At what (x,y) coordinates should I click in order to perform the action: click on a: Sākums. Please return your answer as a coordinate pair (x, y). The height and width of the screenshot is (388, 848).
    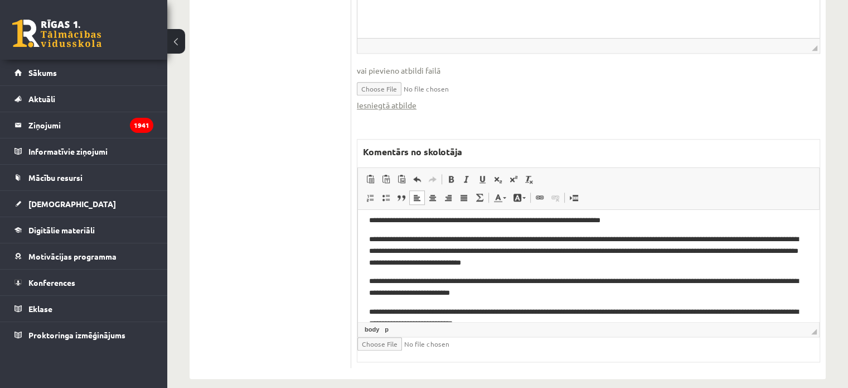
    Looking at the image, I should click on (84, 72).